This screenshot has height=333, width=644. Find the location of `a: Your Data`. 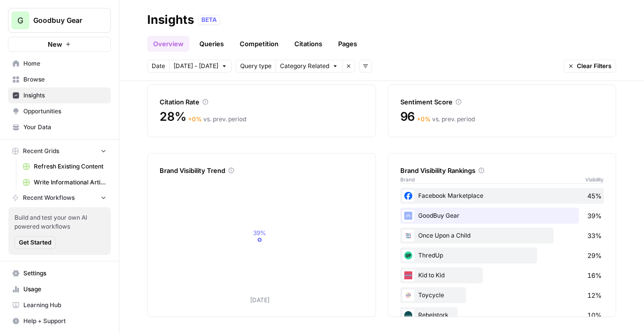

a: Your Data is located at coordinates (59, 127).